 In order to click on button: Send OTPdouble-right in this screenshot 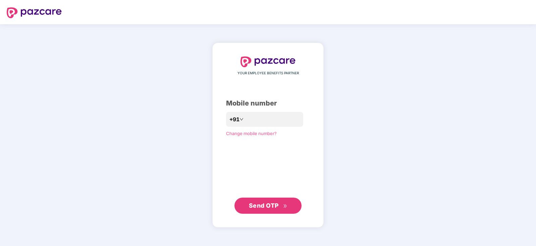, I will do `click(268, 205)`.